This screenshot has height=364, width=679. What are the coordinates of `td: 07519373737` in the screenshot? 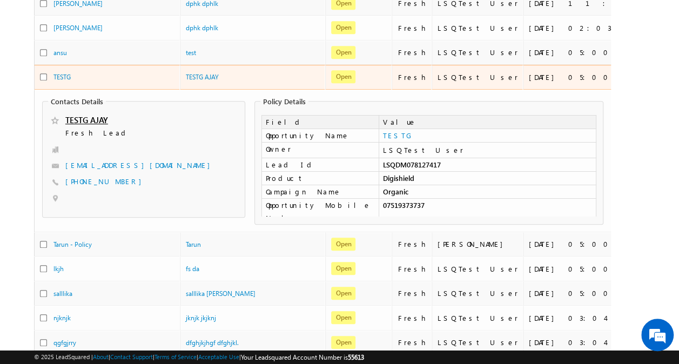 It's located at (487, 212).